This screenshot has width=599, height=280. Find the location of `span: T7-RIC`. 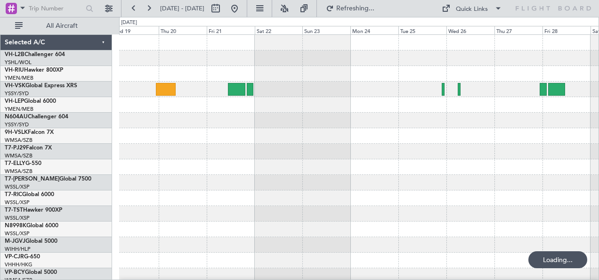

span: T7-RIC is located at coordinates (13, 195).